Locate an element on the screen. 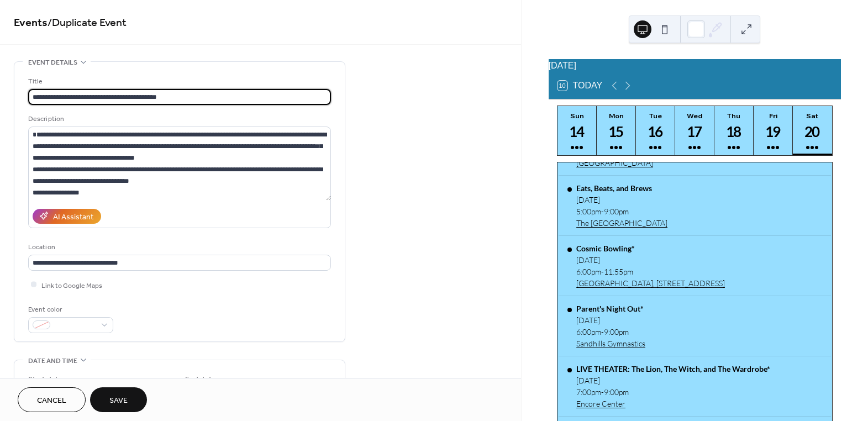 The width and height of the screenshot is (868, 421). button: Save is located at coordinates (118, 400).